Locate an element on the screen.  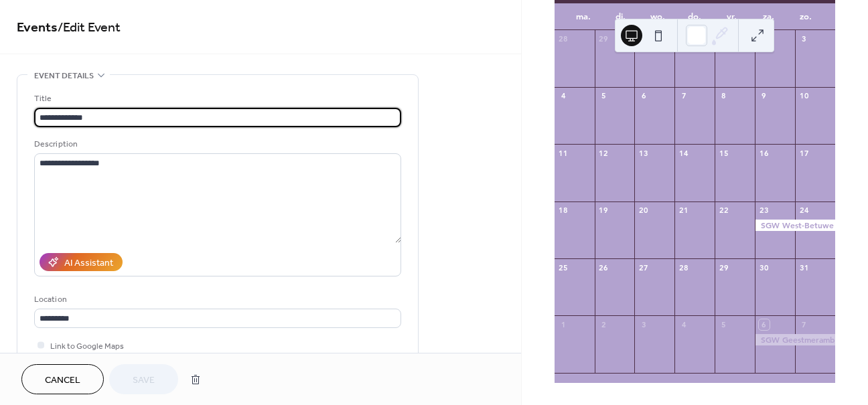
div: wo. is located at coordinates (657, 17).